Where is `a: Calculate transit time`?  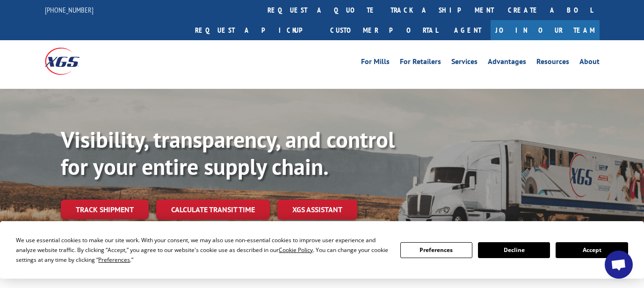 a: Calculate transit time is located at coordinates (213, 209).